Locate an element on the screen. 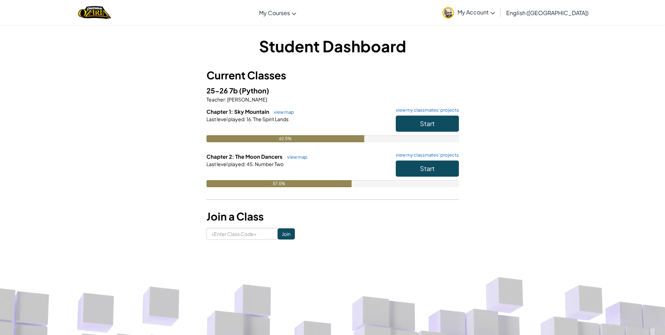 This screenshot has height=335, width=665. span: Number Two is located at coordinates (269, 164).